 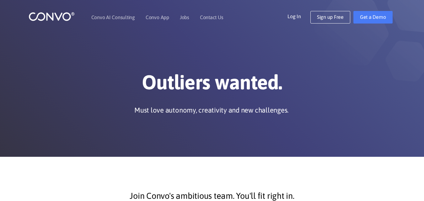 What do you see at coordinates (52, 16) in the screenshot?
I see `img: logo_1.png` at bounding box center [52, 16].